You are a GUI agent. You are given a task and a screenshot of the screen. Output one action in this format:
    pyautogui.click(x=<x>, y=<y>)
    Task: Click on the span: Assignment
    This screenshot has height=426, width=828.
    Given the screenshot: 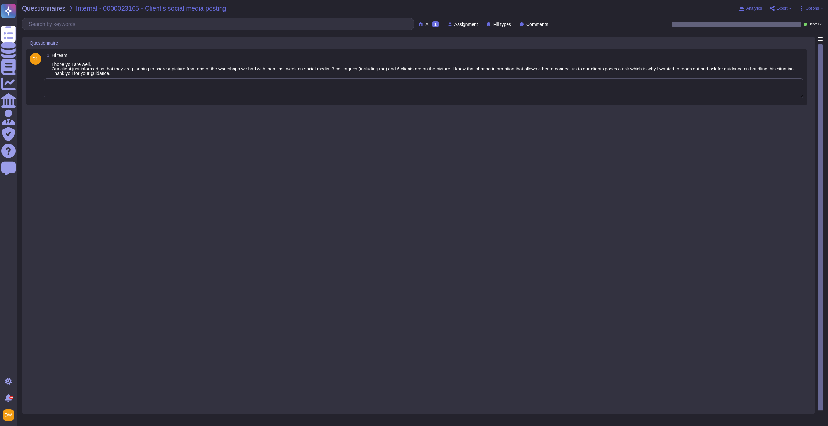 What is the action you would take?
    pyautogui.click(x=466, y=24)
    